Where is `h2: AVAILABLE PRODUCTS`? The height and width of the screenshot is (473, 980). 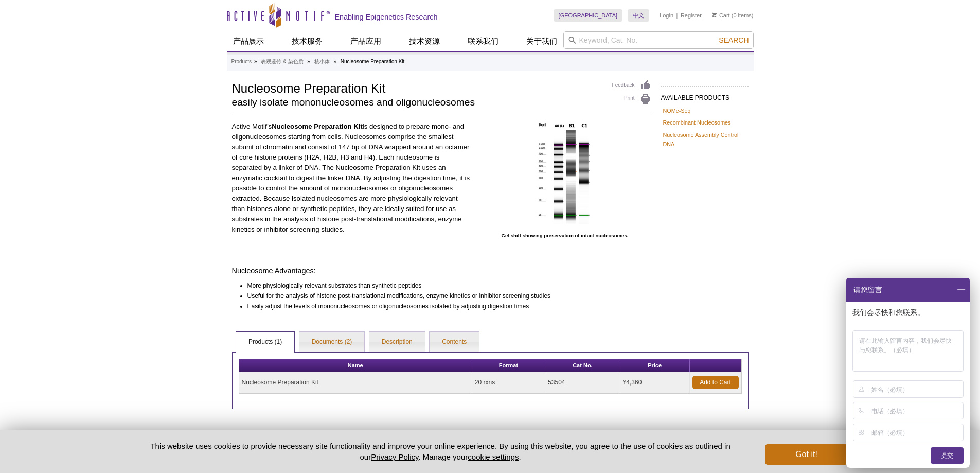 h2: AVAILABLE PRODUCTS is located at coordinates (705, 95).